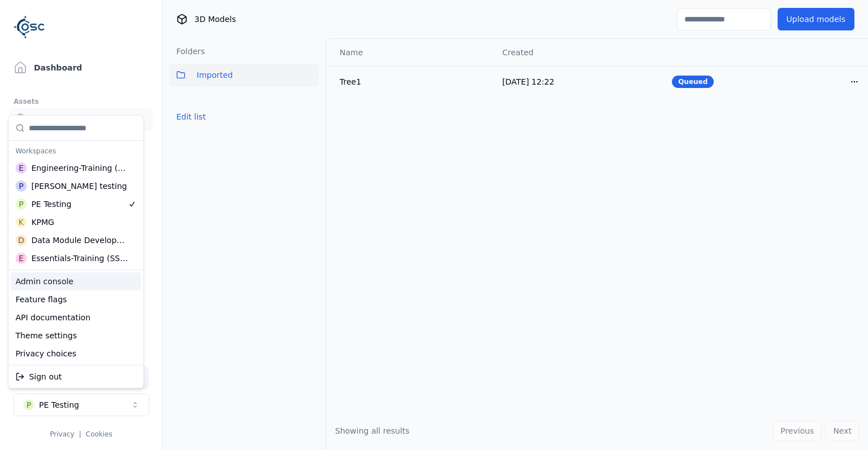 This screenshot has width=868, height=450. Describe the element at coordinates (76, 354) in the screenshot. I see `div: Privacy choices` at that location.